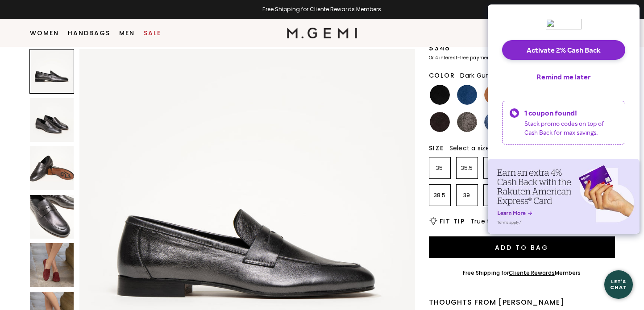 Image resolution: width=644 pixels, height=310 pixels. What do you see at coordinates (522, 247) in the screenshot?
I see `button: Add to Bag` at bounding box center [522, 247].